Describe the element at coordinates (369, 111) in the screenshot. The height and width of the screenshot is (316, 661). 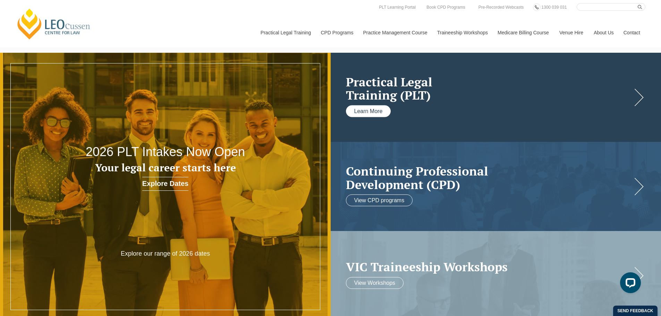
I see `a: Learn More` at that location.